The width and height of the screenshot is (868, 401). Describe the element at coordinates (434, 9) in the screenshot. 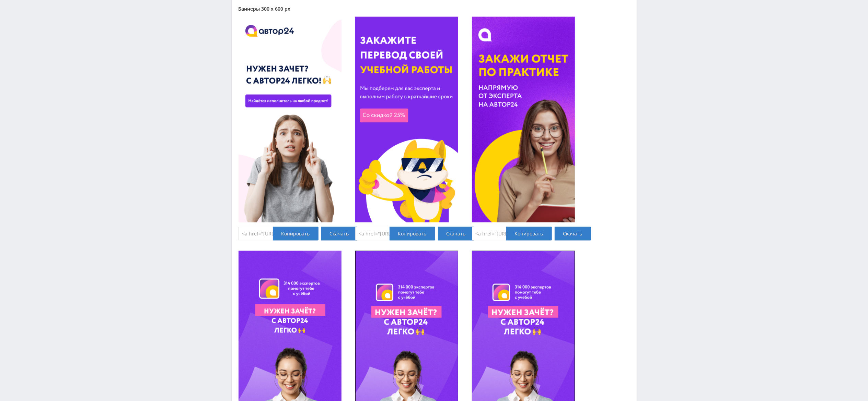

I see `div: Баннеры 300 x 600 px` at that location.